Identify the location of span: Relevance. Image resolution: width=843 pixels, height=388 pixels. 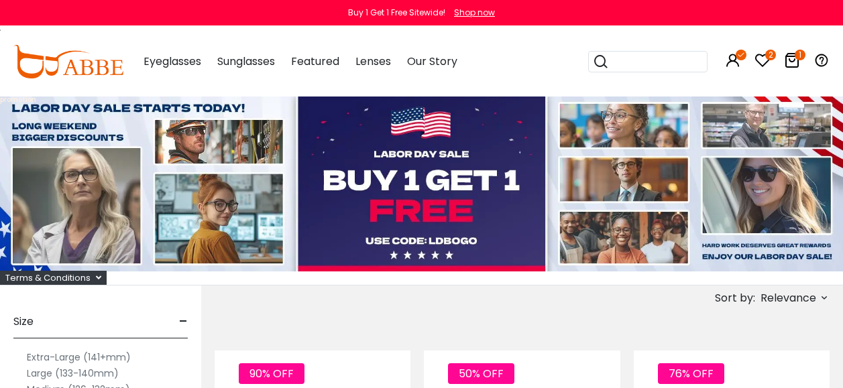
(788, 298).